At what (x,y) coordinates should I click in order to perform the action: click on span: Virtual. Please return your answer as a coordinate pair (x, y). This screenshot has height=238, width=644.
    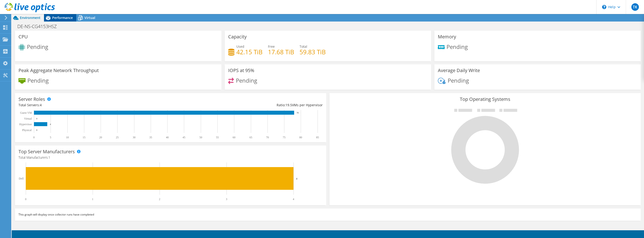
    Looking at the image, I should click on (90, 18).